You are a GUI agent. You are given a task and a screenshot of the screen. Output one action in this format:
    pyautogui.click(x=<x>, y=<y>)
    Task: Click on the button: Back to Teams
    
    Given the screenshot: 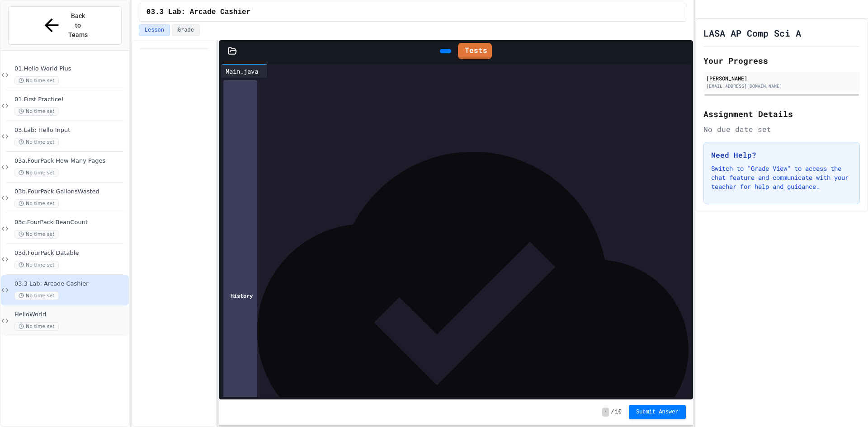 What is the action you would take?
    pyautogui.click(x=65, y=25)
    